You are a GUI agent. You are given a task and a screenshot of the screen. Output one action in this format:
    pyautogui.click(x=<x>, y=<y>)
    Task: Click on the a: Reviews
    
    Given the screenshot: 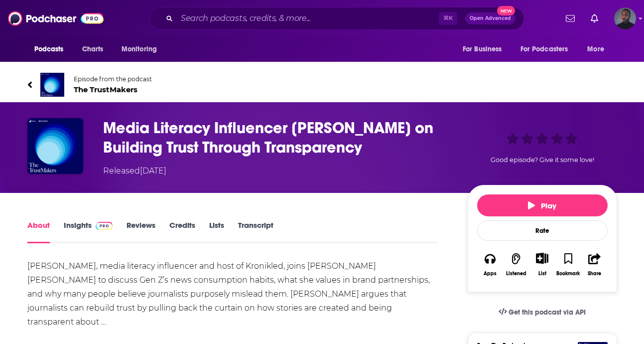 What is the action you would take?
    pyautogui.click(x=141, y=232)
    